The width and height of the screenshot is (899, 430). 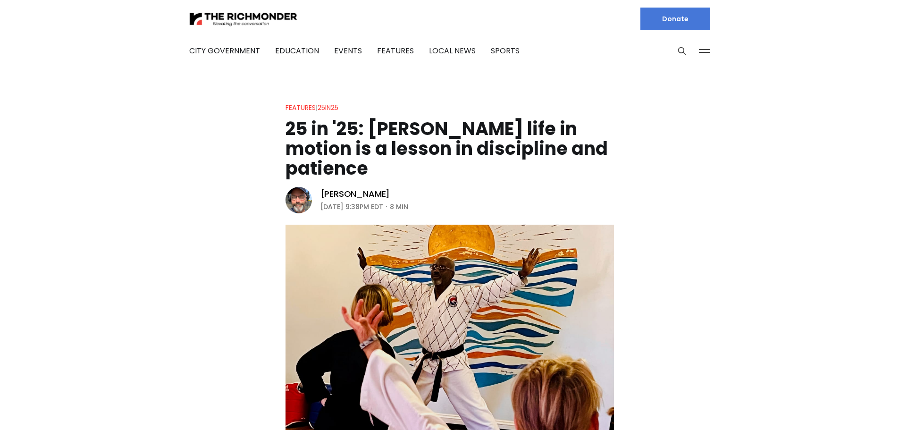 What do you see at coordinates (243, 19) in the screenshot?
I see `img: The Richmonder` at bounding box center [243, 19].